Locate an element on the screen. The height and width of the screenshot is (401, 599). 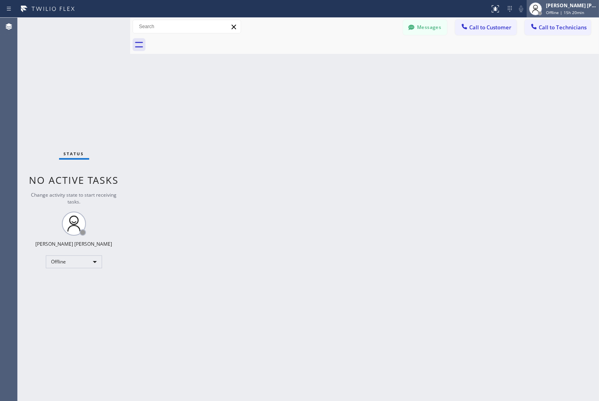
button: Mute is located at coordinates (521, 9).